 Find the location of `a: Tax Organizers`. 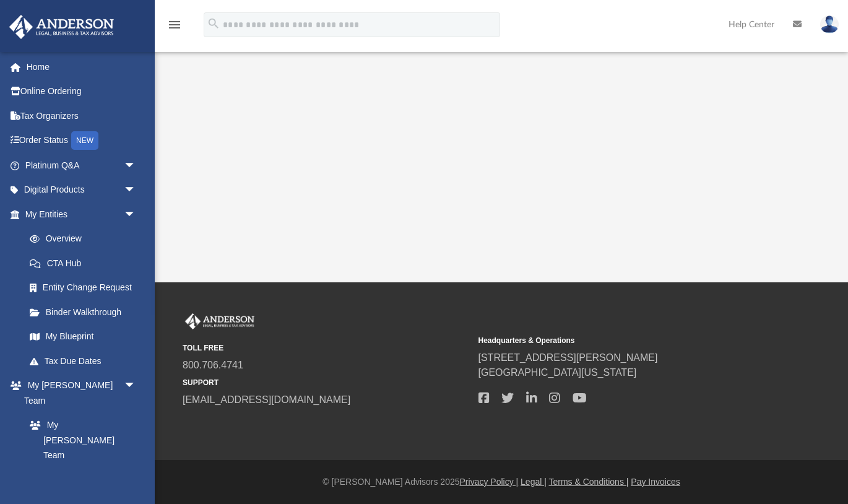

a: Tax Organizers is located at coordinates (81, 115).